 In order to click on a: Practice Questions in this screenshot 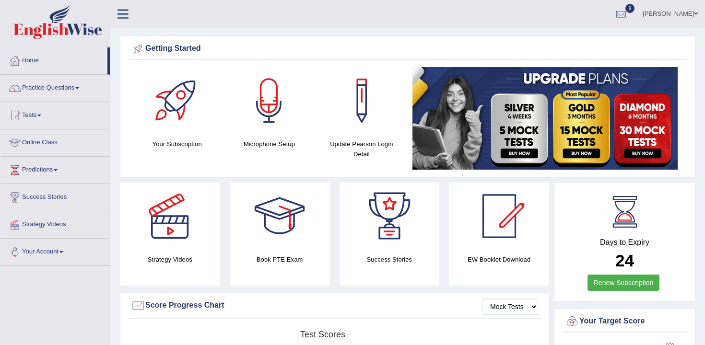, I will do `click(55, 87)`.